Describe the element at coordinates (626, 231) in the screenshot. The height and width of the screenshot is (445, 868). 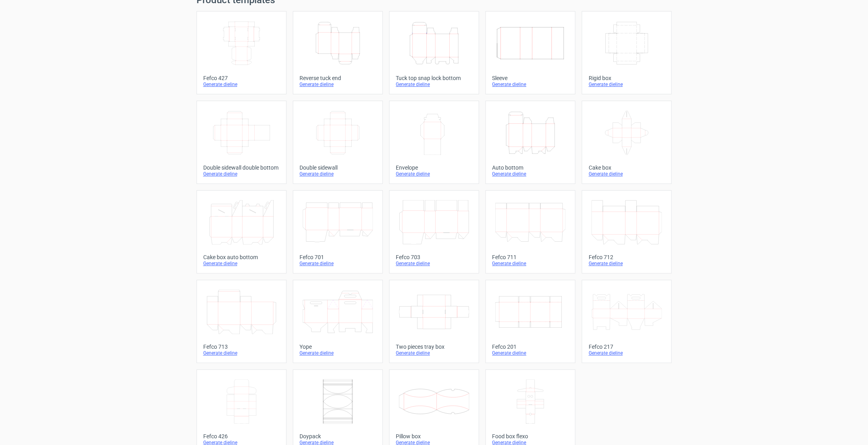
I see `a: Fefco 712Generate dieline` at that location.